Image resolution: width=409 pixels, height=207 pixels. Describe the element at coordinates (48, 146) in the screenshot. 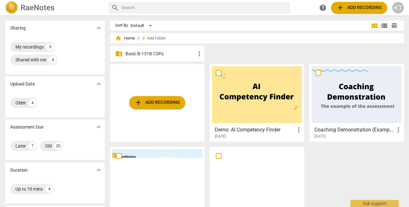

I see `div: Old` at that location.